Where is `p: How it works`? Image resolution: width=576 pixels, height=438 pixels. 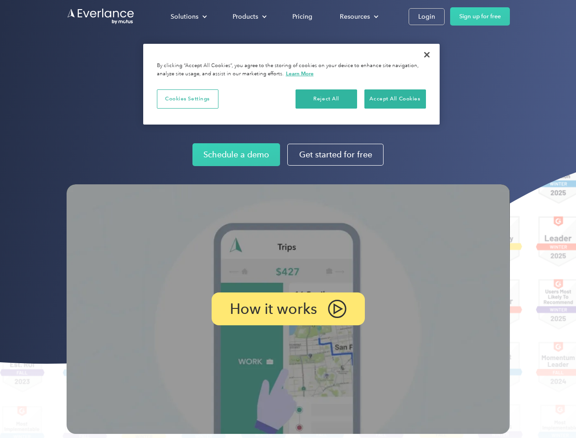 p: How it works is located at coordinates (273, 309).